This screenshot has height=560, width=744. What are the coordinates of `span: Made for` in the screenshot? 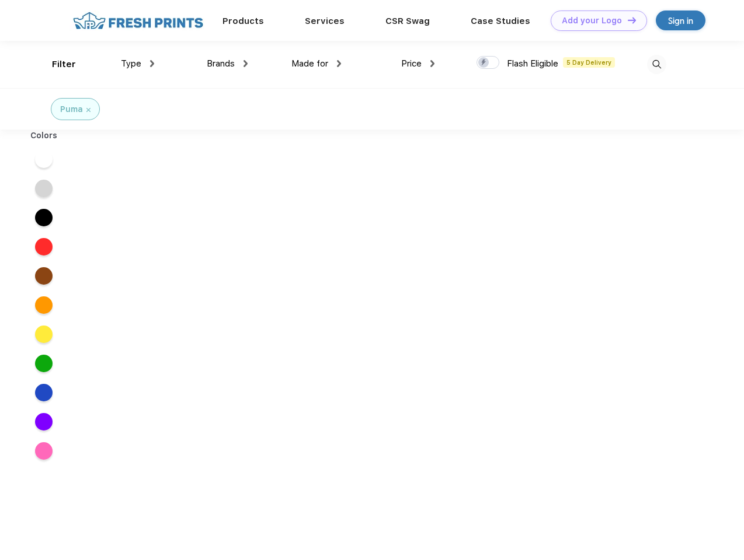 It's located at (309, 64).